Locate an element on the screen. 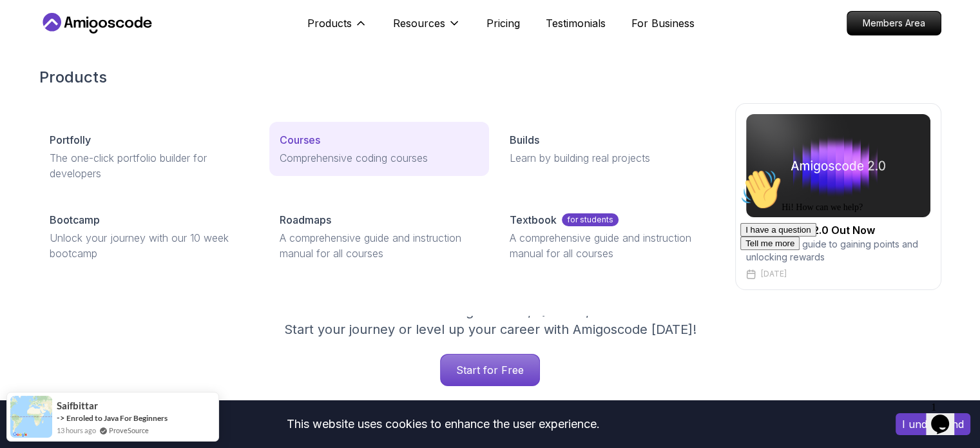 Image resolution: width=980 pixels, height=448 pixels. img: :wave: is located at coordinates (26, 26).